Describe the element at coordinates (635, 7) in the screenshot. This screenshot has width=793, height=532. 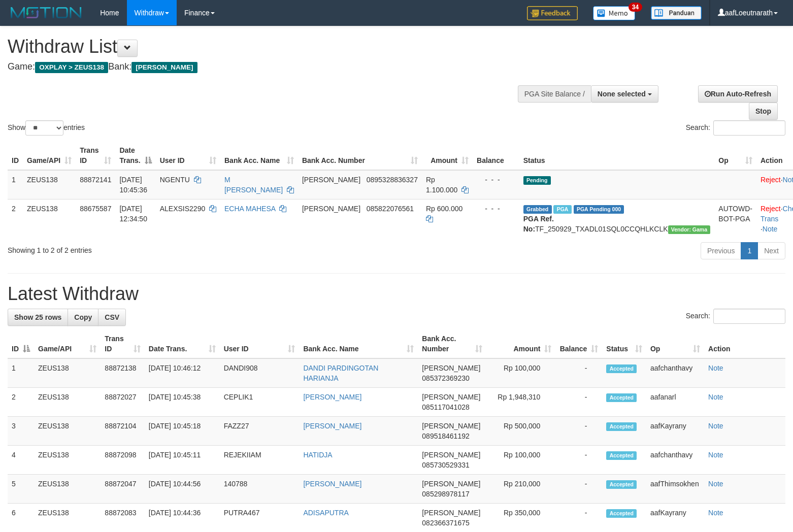
I see `span: 34` at that location.